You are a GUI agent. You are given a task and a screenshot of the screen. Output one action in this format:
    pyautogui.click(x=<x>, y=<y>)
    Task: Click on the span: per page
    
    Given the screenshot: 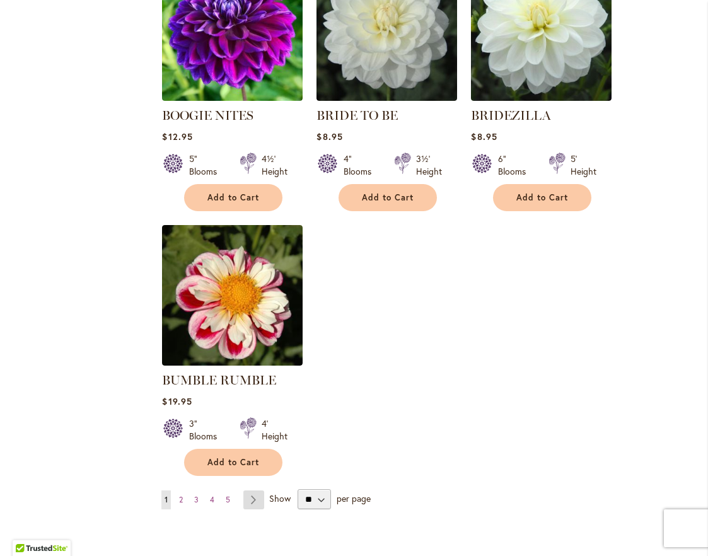 What is the action you would take?
    pyautogui.click(x=354, y=498)
    